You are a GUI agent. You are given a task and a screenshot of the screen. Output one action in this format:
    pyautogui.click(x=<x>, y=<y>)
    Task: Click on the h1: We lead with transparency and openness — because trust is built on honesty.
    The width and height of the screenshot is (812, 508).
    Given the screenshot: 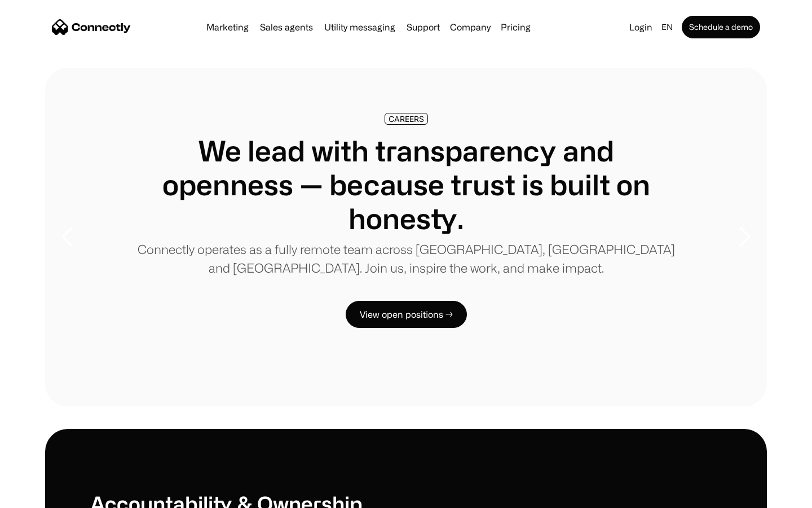 What is the action you would take?
    pyautogui.click(x=406, y=185)
    